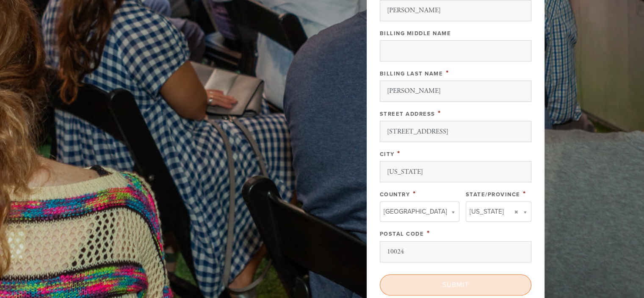 Image resolution: width=644 pixels, height=298 pixels. Describe the element at coordinates (395, 194) in the screenshot. I see `label: Country` at that location.